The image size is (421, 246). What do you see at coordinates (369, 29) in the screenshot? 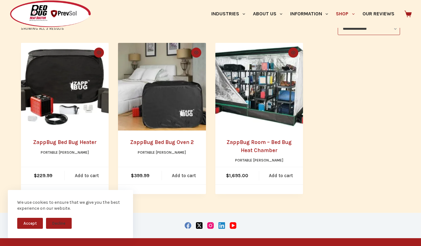
I see `select: Shop order` at bounding box center [369, 29].